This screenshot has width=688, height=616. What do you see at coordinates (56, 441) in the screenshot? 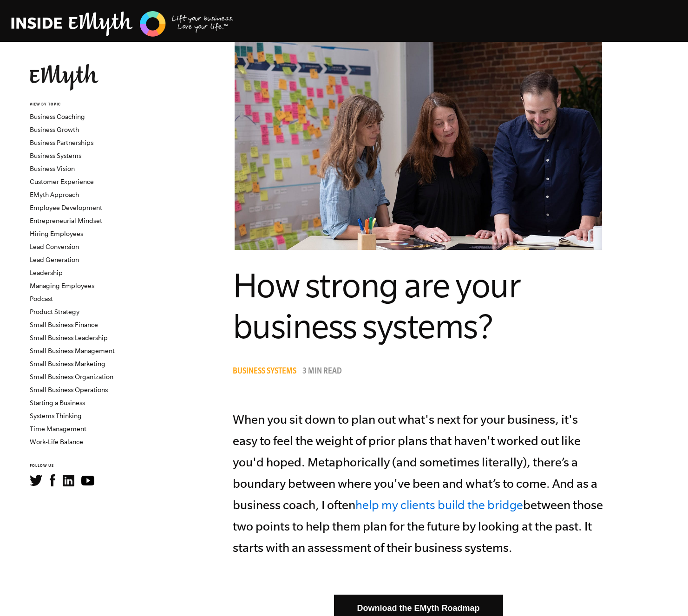
I see `a: Work-Life Balance` at bounding box center [56, 441].